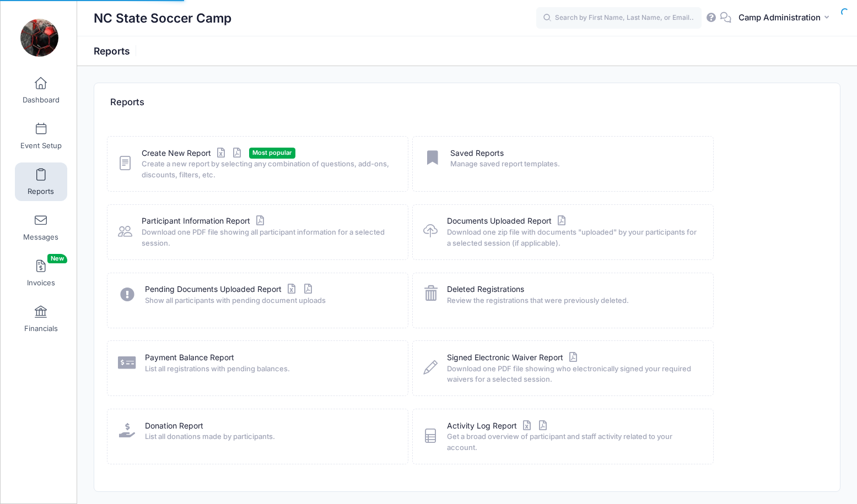 This screenshot has width=857, height=504. I want to click on button: Camp Administration, so click(786, 18).